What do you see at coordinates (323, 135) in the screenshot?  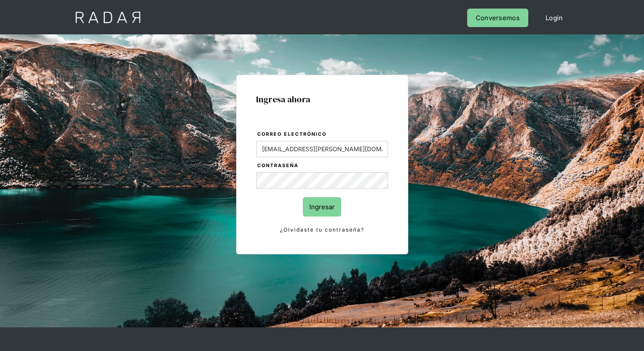 I see `label: Correo electrónico` at bounding box center [323, 135].